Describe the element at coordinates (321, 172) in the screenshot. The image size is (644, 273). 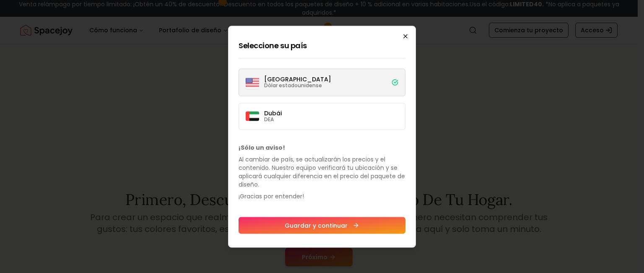
I see `font: Al cambiar de país, se actualizarán los precios y el contenido. Nuestro equipo verificará tu ubic...` at that location.